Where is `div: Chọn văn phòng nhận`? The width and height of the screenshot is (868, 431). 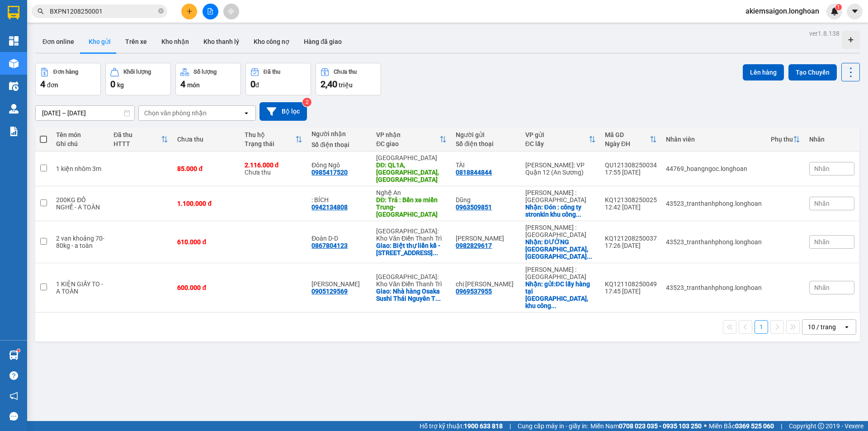
div: Chọn văn phòng nhận is located at coordinates (175, 113).